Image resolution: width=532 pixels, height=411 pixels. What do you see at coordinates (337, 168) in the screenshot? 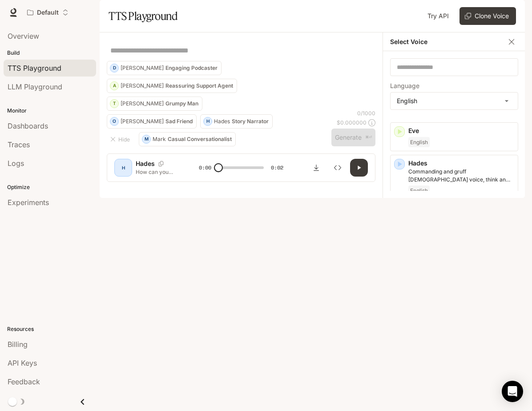
I see `button: Inspect` at bounding box center [337, 168].